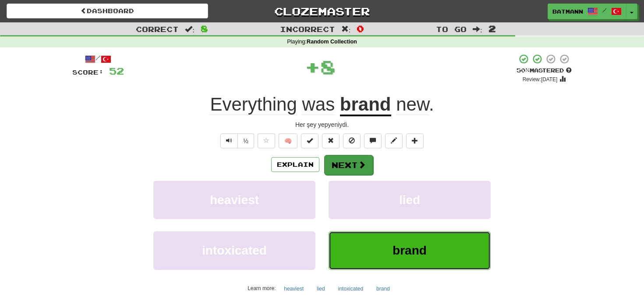 Image resolution: width=644 pixels, height=298 pixels. Describe the element at coordinates (229, 141) in the screenshot. I see `button: Play sentence audio (ctl+space)` at that location.